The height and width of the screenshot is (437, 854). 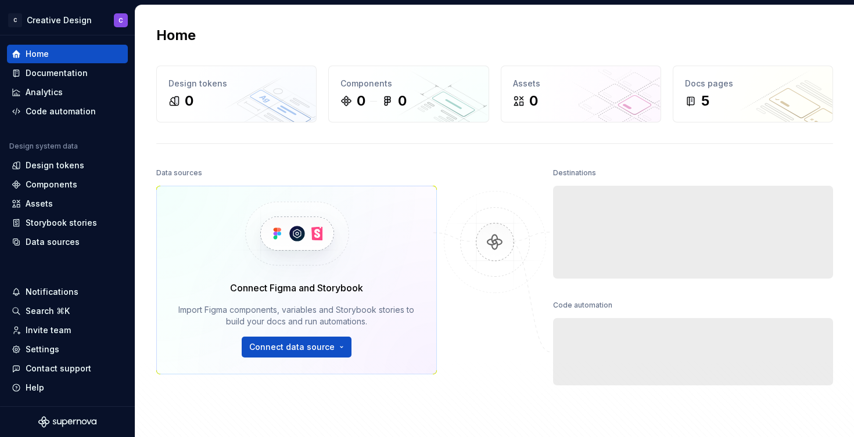 What do you see at coordinates (52, 292) in the screenshot?
I see `div: Notifications` at bounding box center [52, 292].